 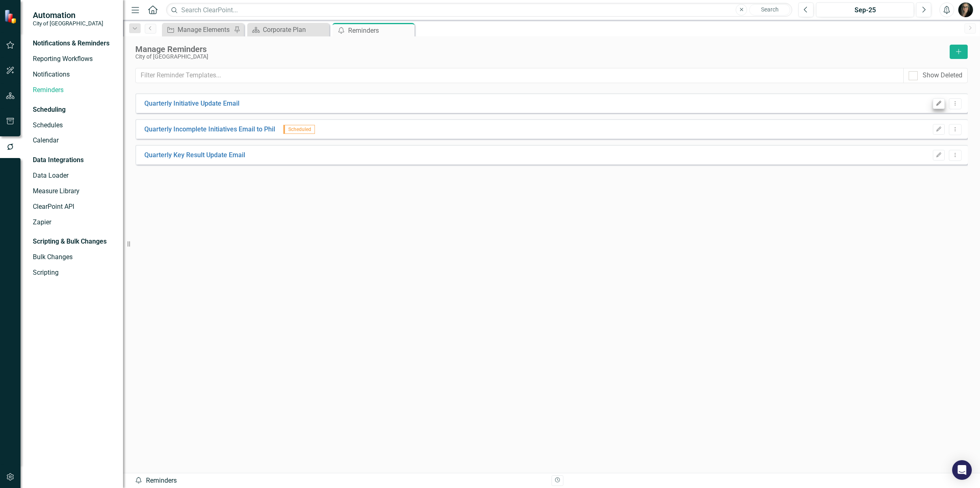 I want to click on a: Quarterly Key Result Update Email, so click(x=195, y=155).